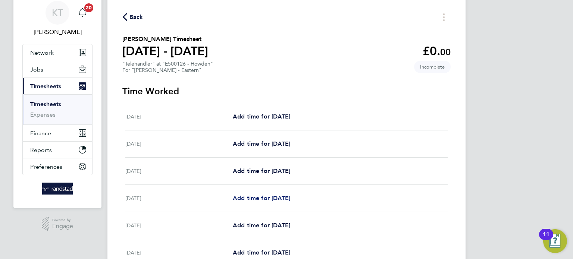 The height and width of the screenshot is (259, 573). I want to click on div: 11, so click(546, 240).